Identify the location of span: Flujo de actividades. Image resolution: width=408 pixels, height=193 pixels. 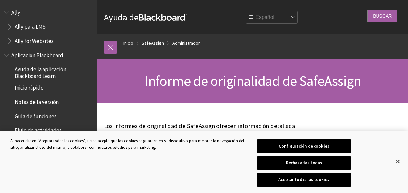
(38, 129).